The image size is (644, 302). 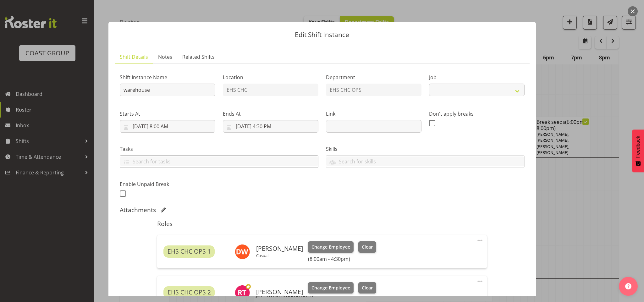 What do you see at coordinates (425, 149) in the screenshot?
I see `label: Skills` at bounding box center [425, 149].